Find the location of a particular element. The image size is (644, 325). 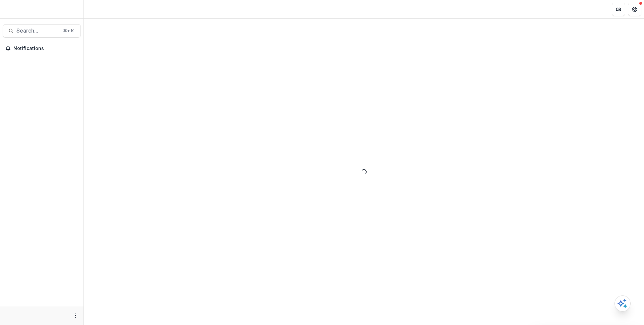

button: Partners is located at coordinates (619, 10).